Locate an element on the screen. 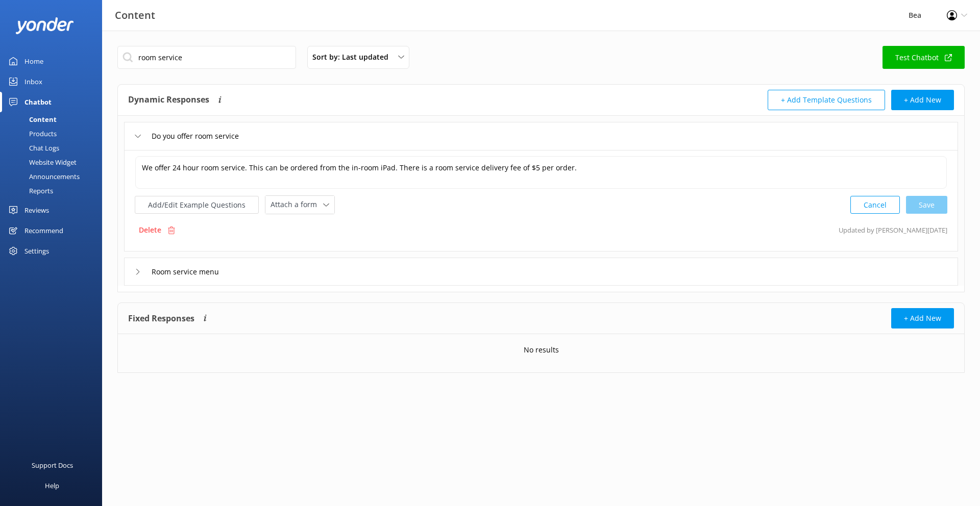 The width and height of the screenshot is (980, 506). span: Do you offer room service is located at coordinates (195, 137).